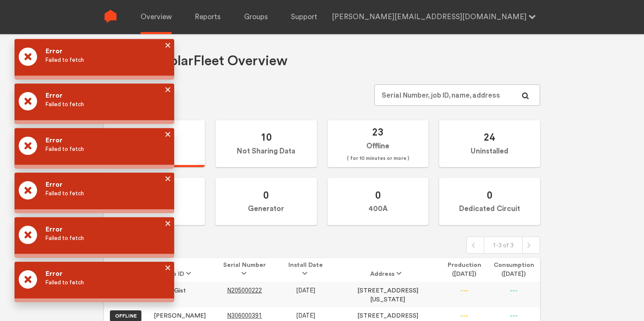 Image resolution: width=644 pixels, height=321 pixels. I want to click on label: Uninstalled, so click(490, 144).